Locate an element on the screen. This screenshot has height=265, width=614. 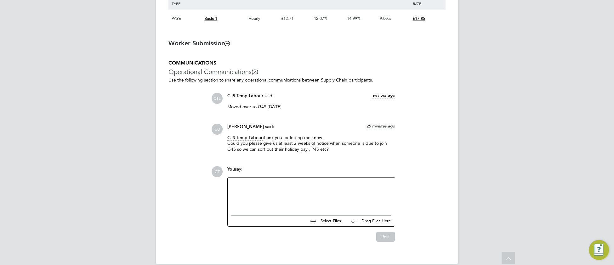
span: 9.00% is located at coordinates (386, 18).